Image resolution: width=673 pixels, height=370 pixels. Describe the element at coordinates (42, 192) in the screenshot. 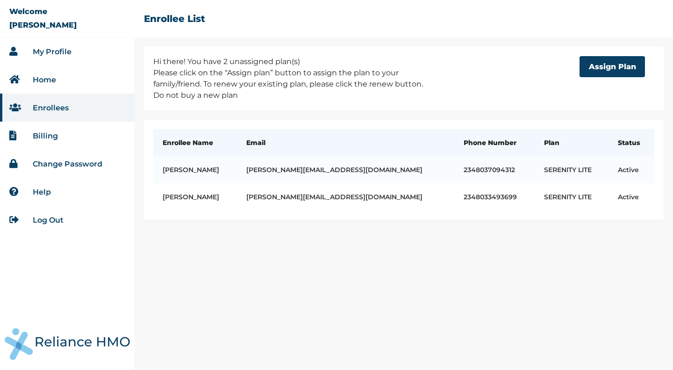

I see `a: Help` at that location.